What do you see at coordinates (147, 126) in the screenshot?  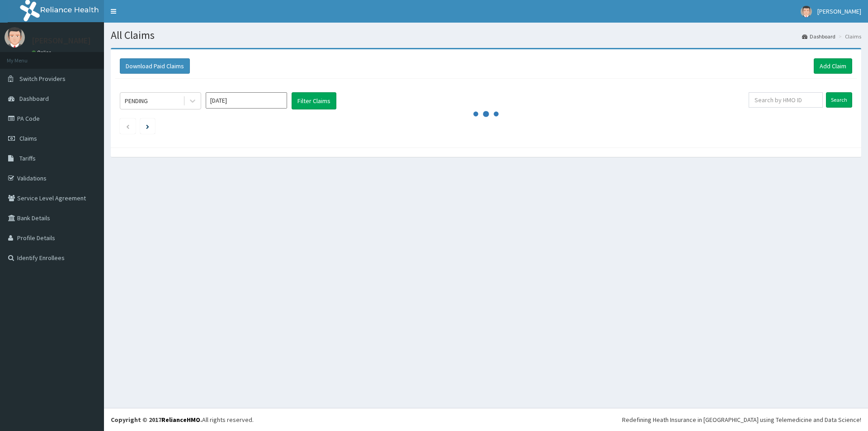 I see `a: Next page` at bounding box center [147, 126].